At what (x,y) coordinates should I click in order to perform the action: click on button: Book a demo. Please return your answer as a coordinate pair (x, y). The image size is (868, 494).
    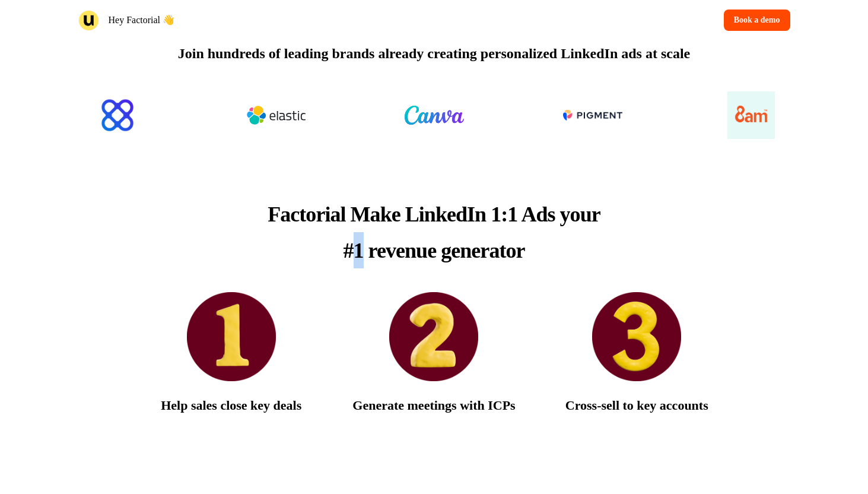
    Looking at the image, I should click on (758, 20).